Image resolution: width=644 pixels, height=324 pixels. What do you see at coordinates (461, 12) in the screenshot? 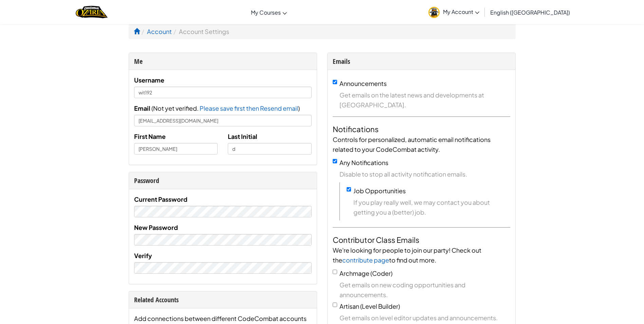
I see `span: My Account` at bounding box center [461, 12].